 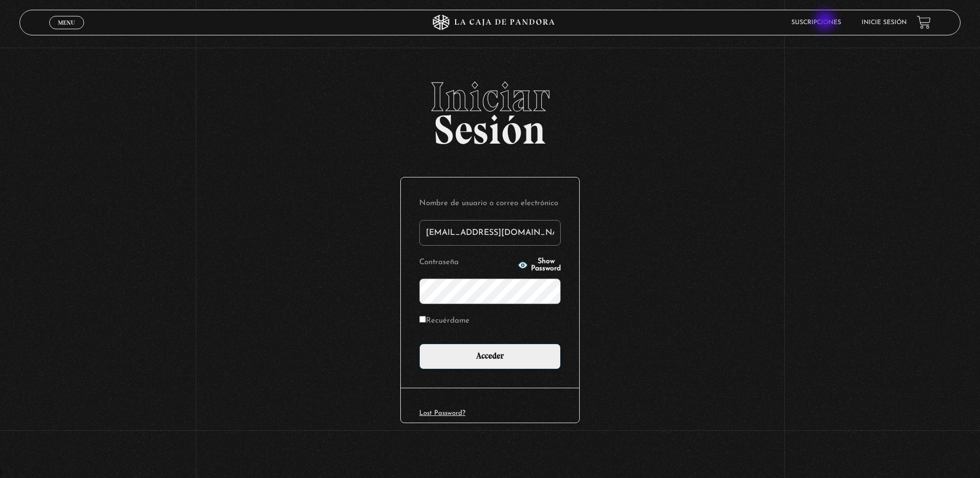 What do you see at coordinates (442, 413) in the screenshot?
I see `a: Lost Password?` at bounding box center [442, 413].